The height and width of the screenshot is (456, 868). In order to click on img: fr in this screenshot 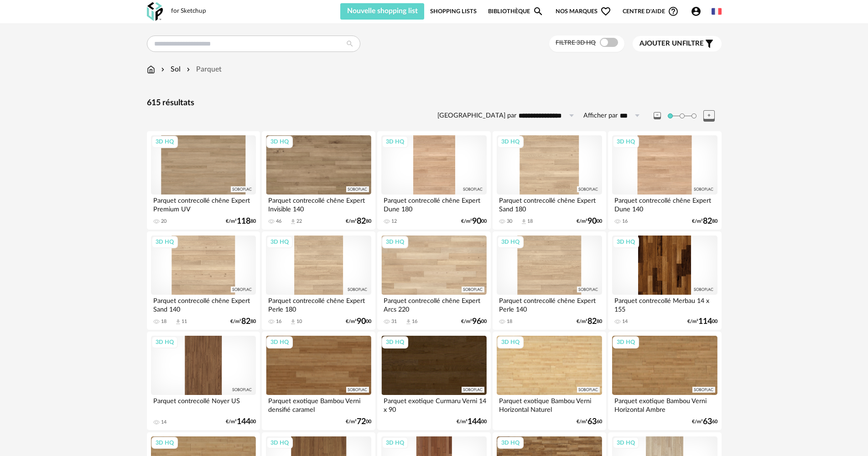, I will do `click(717, 11)`.